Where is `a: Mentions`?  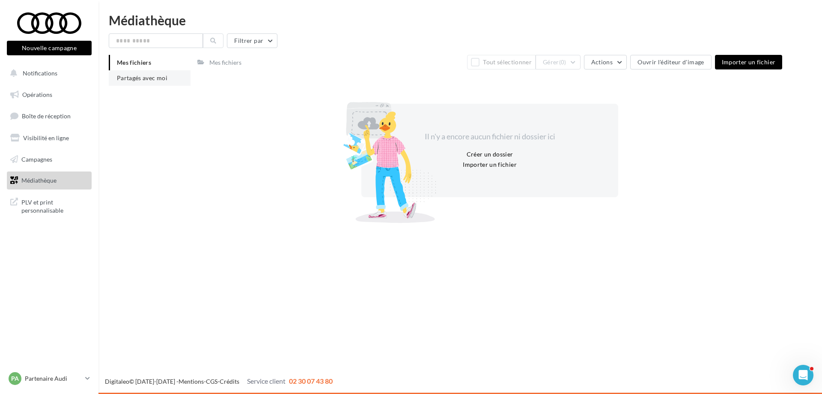 a: Mentions is located at coordinates (191, 381).